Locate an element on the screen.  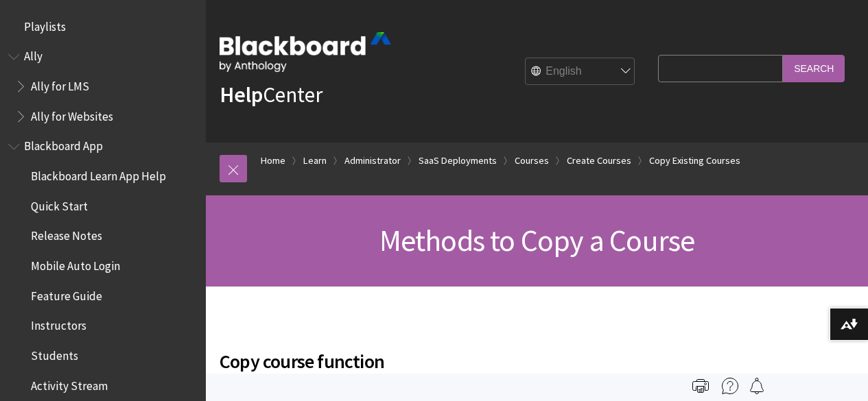
input: Search is located at coordinates (813, 68).